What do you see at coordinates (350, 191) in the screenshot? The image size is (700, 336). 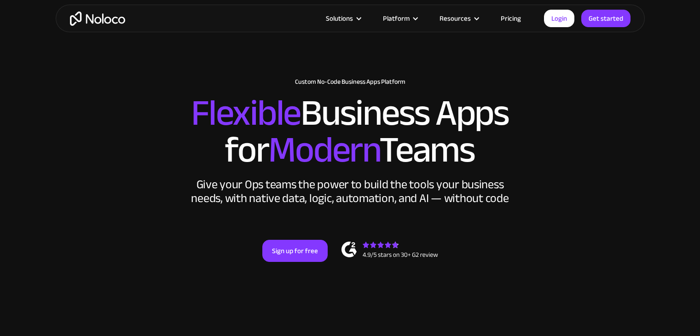 I see `div: Give your Ops teams the power to build the tools your business needs, with native data, logic, au...` at bounding box center [350, 191].